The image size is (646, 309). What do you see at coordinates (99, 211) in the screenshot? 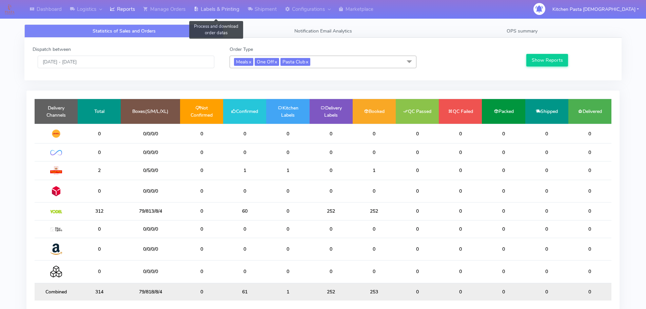
I see `td: 312` at bounding box center [99, 211].